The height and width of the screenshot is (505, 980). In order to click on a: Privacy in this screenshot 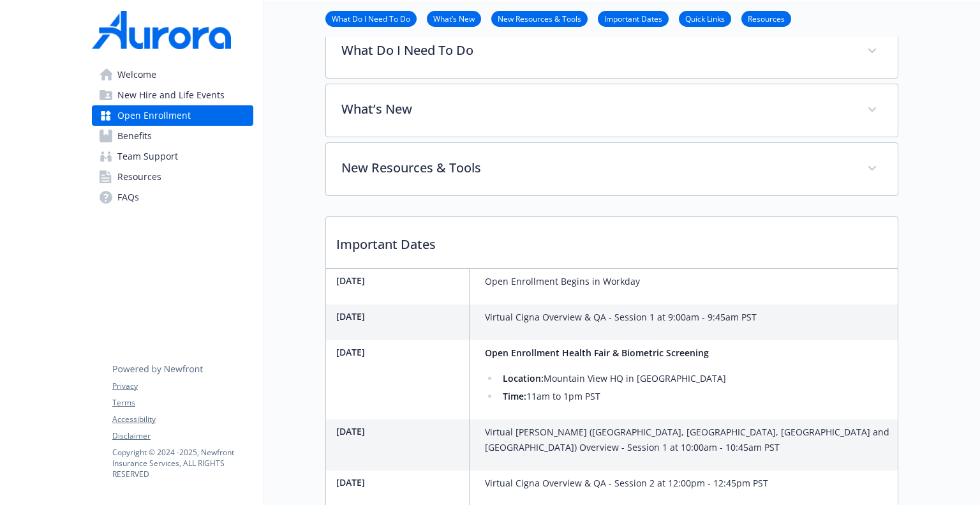, I will do `click(183, 386)`.